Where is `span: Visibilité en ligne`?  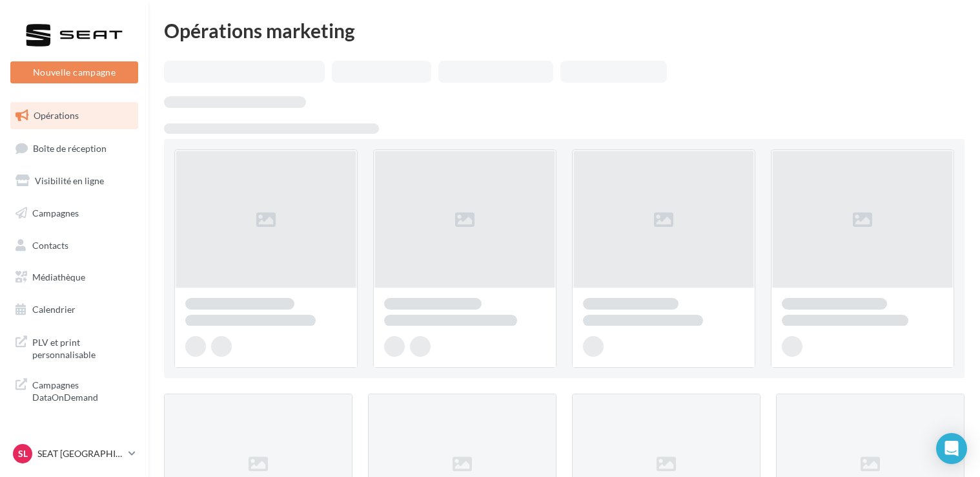
span: Visibilité en ligne is located at coordinates (69, 180).